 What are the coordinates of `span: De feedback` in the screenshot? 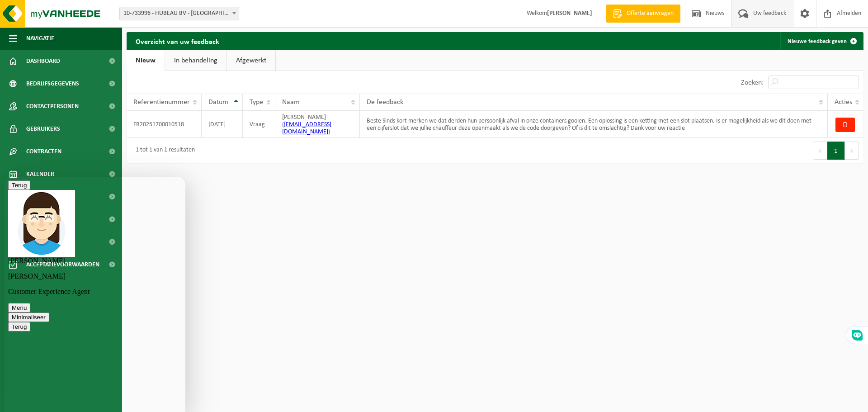 It's located at (385, 102).